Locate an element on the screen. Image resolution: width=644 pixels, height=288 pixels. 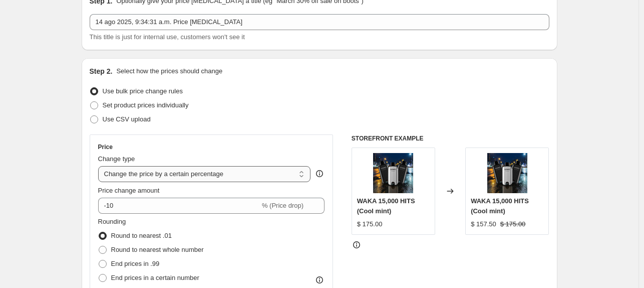
div: $ 175.00 is located at coordinates (369, 224).